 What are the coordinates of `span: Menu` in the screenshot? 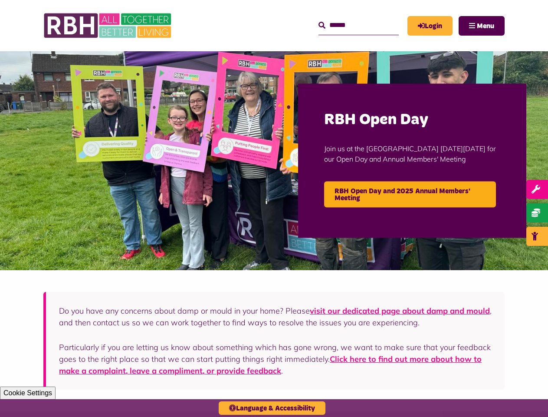 It's located at (486, 26).